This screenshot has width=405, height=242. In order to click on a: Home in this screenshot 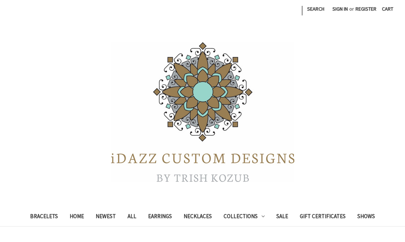, I will do `click(77, 217)`.